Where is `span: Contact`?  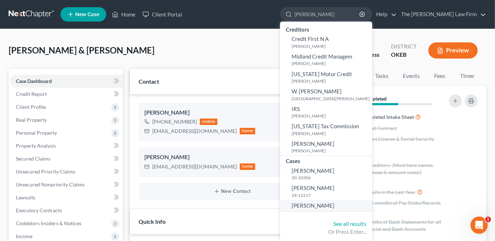 span: Contact is located at coordinates (149, 81).